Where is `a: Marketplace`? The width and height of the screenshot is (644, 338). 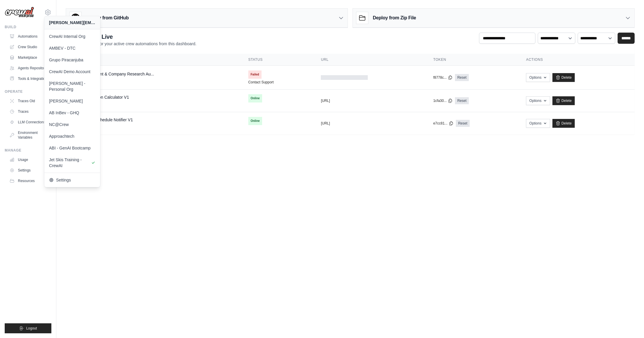
a: Marketplace is located at coordinates (29, 58).